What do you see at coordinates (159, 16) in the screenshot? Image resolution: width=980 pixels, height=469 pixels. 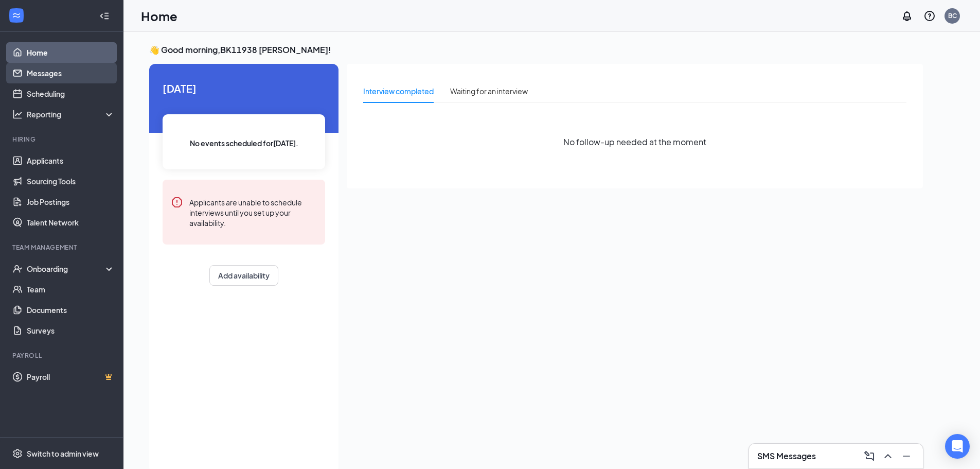 I see `h1: Home` at bounding box center [159, 16].